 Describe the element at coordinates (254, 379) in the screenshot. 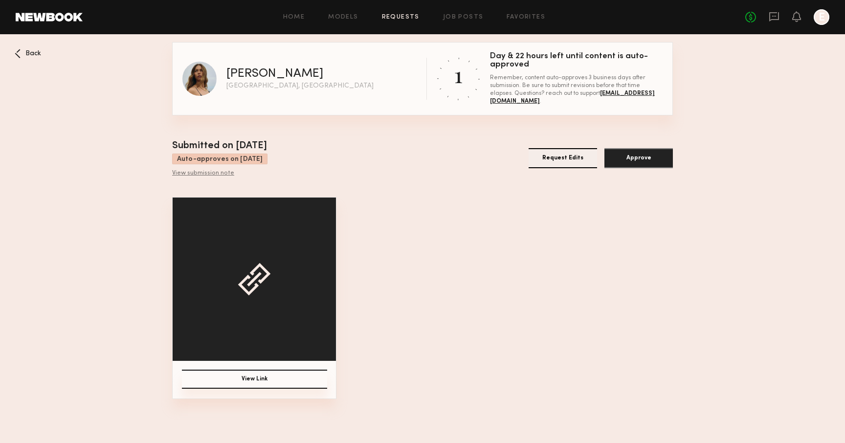

I see `button: View Link` at that location.